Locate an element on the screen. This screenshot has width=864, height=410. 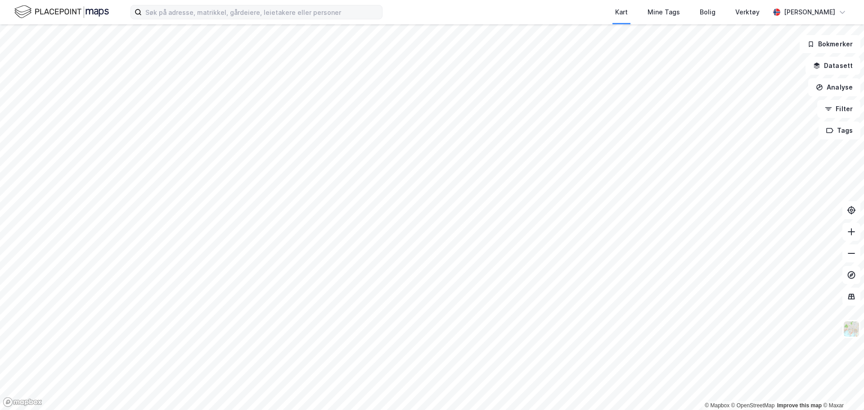
div: Bolig is located at coordinates (707, 12).